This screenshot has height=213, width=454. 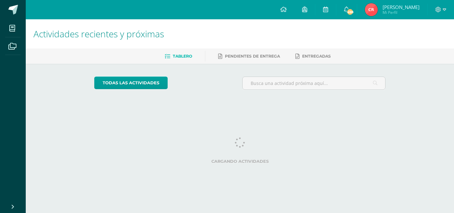 I want to click on input: Busca una actividad próxima aquí..., so click(x=314, y=83).